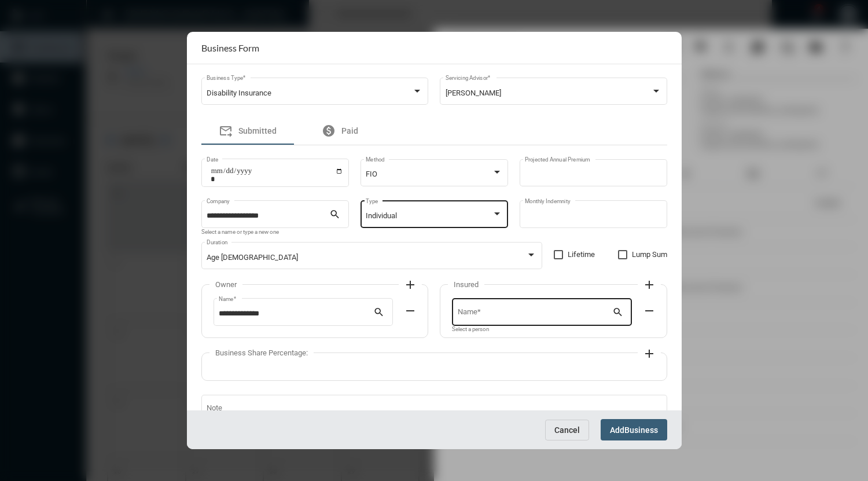 Image resolution: width=868 pixels, height=481 pixels. What do you see at coordinates (239, 92) in the screenshot?
I see `span: Disability Insurance` at bounding box center [239, 92].